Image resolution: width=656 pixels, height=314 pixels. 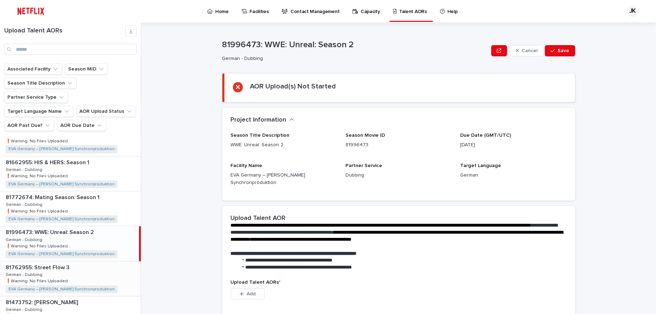 What do you see at coordinates (39, 111) in the screenshot?
I see `button: Target Language Name` at bounding box center [39, 111].